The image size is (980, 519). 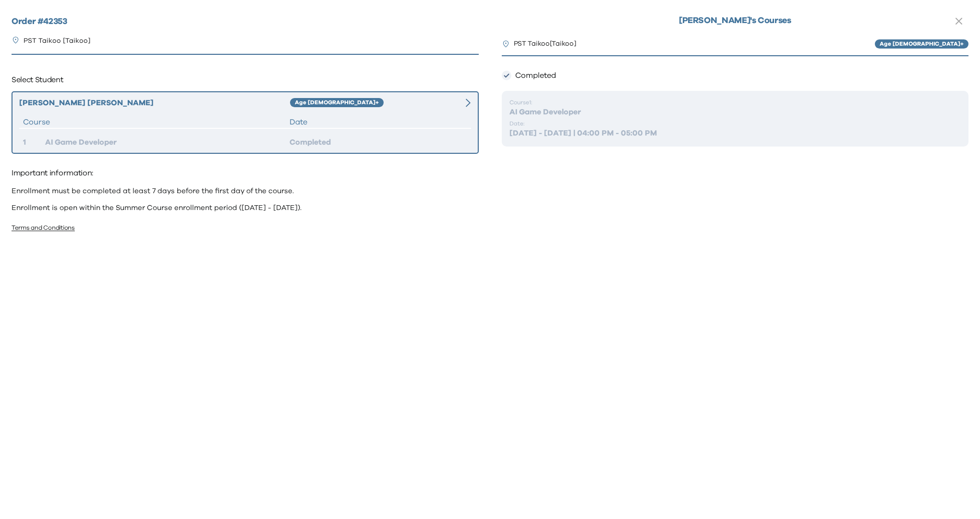 I want to click on p: Select Student, so click(x=245, y=80).